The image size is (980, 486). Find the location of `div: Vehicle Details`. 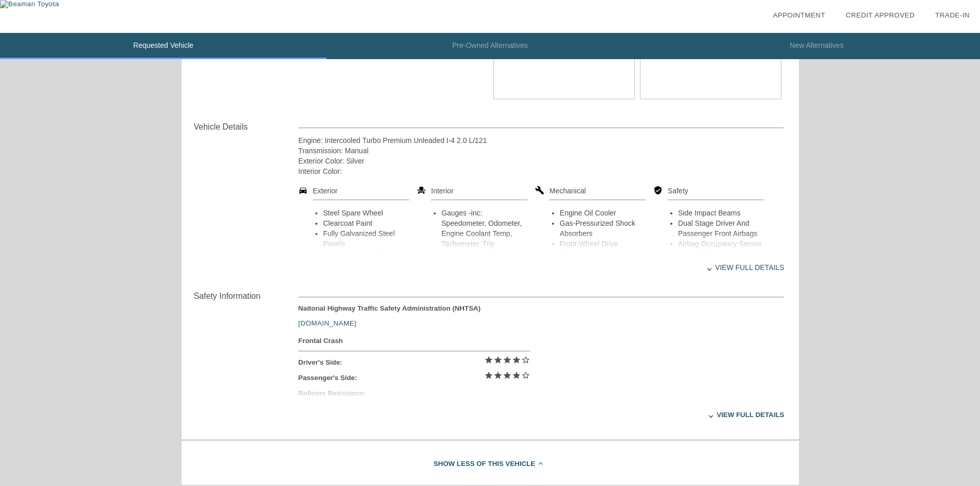

div: Vehicle Details is located at coordinates (246, 127).